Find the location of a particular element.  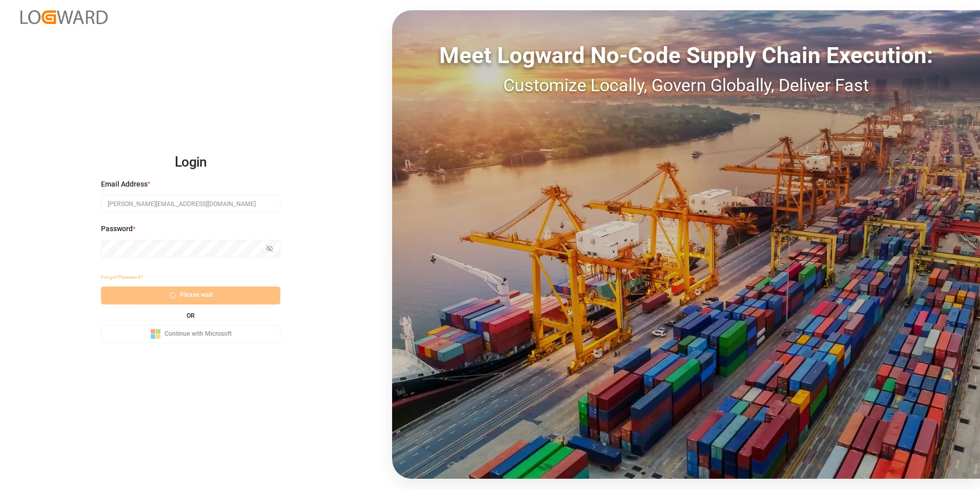

span: Email Address is located at coordinates (124, 184).